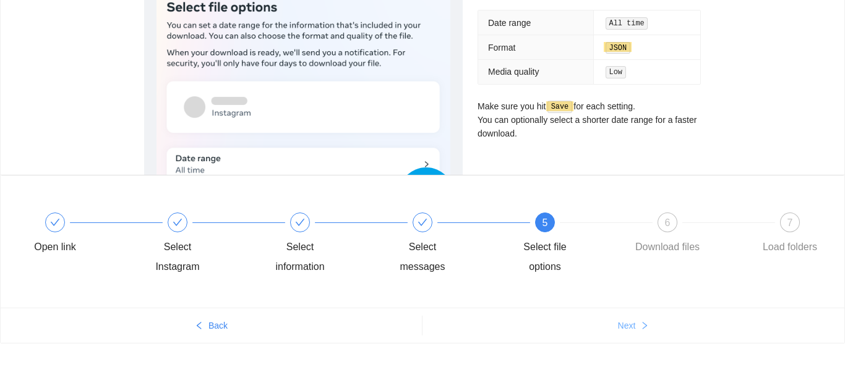 The width and height of the screenshot is (845, 391). I want to click on button: Nextright, so click(633, 326).